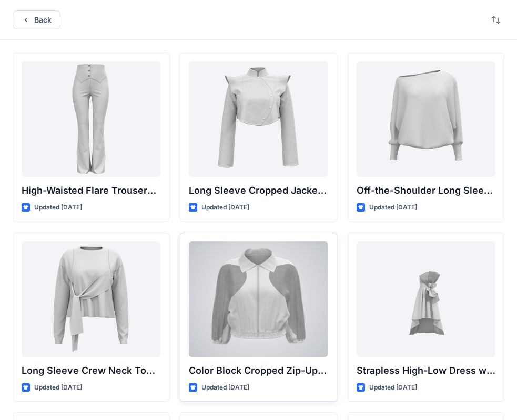  Describe the element at coordinates (37, 20) in the screenshot. I see `button: Back` at that location.